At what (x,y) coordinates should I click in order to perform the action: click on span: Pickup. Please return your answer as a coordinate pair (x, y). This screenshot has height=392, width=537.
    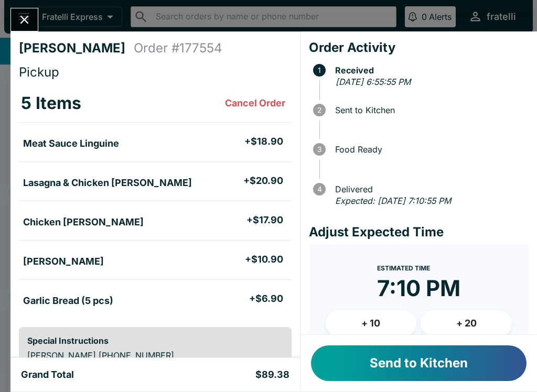
    Looking at the image, I should click on (39, 72).